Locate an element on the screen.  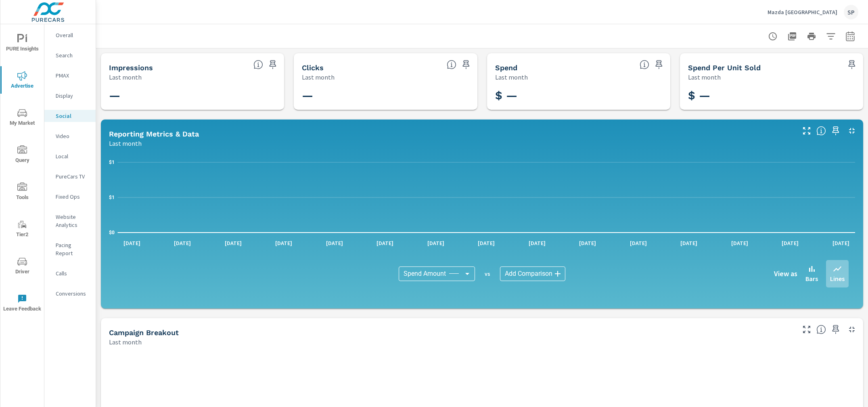
h5: Spend Per Unit Sold is located at coordinates (725, 68).